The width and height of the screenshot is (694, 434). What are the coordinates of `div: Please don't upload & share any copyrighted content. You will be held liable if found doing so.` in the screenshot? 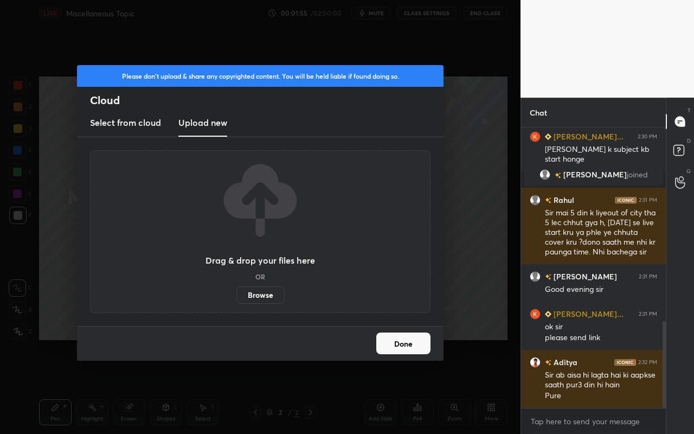 It's located at (260, 76).